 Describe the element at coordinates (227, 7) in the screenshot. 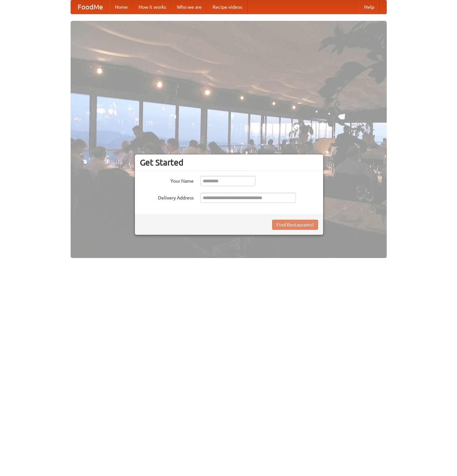

I see `a: Recipe videos` at that location.